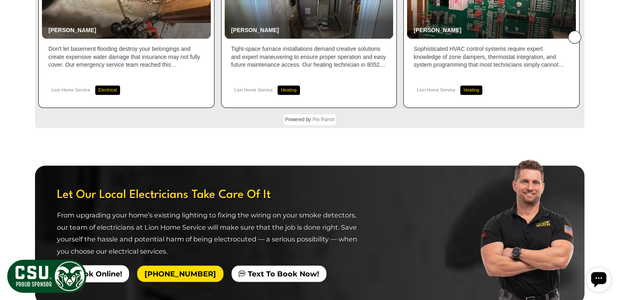  Describe the element at coordinates (107, 90) in the screenshot. I see `b: Electrical` at that location.